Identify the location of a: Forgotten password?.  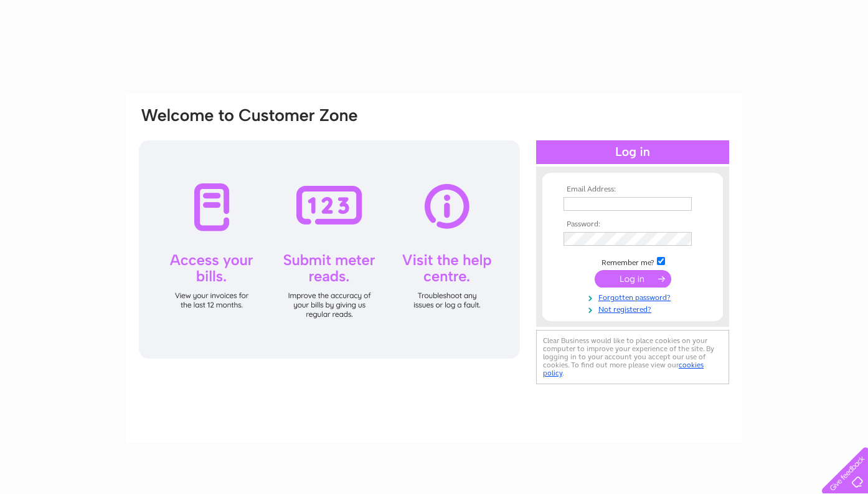
(634, 296).